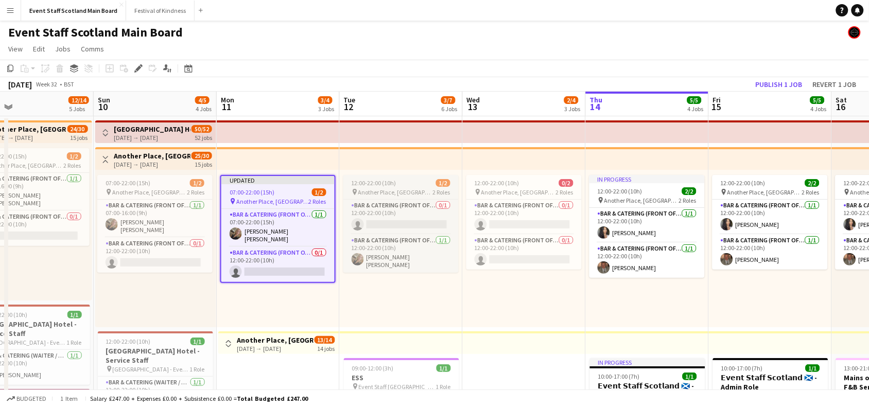 The image size is (869, 407). Describe the element at coordinates (31, 399) in the screenshot. I see `span: Budgeted` at that location.